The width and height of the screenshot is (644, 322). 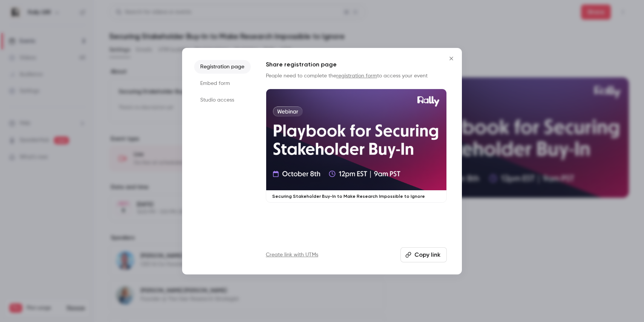 What do you see at coordinates (292, 255) in the screenshot?
I see `a: Create link with UTMs` at bounding box center [292, 255].